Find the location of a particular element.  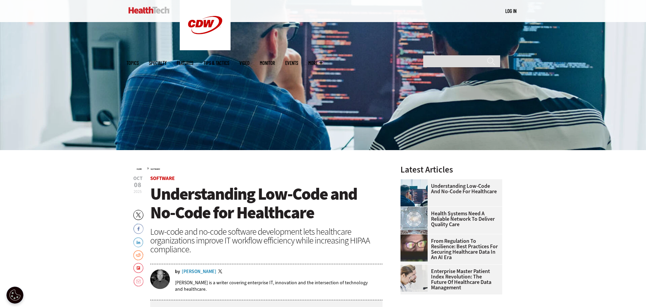

span: by is located at coordinates (177, 271).